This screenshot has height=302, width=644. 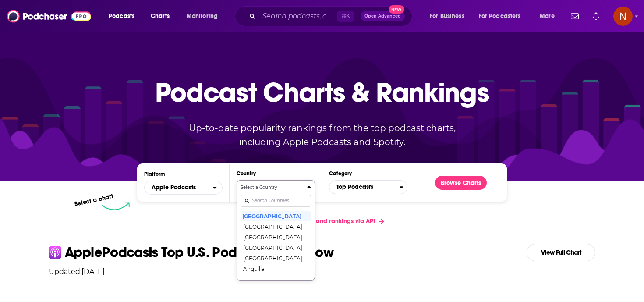 What do you see at coordinates (121, 16) in the screenshot?
I see `span: Podcasts` at bounding box center [121, 16].